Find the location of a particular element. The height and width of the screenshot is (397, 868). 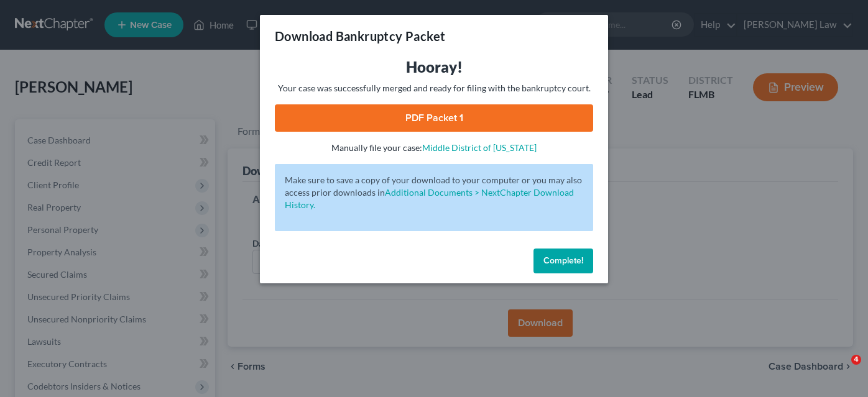

button: Complete! is located at coordinates (563, 261).